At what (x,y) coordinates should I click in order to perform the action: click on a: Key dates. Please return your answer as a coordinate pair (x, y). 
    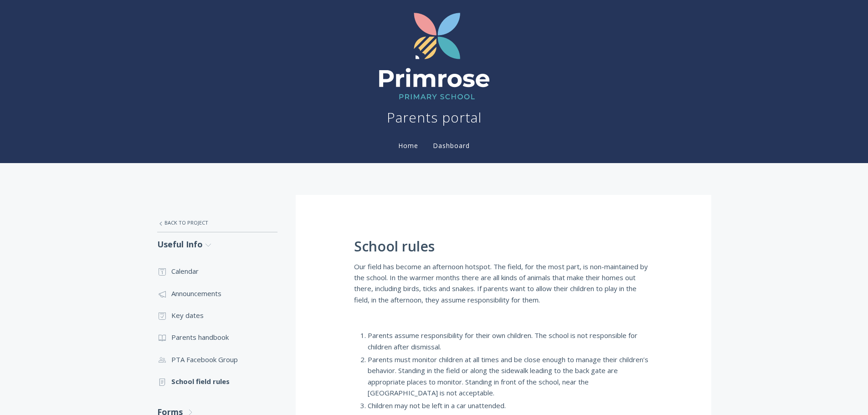
    Looking at the image, I should click on (217, 315).